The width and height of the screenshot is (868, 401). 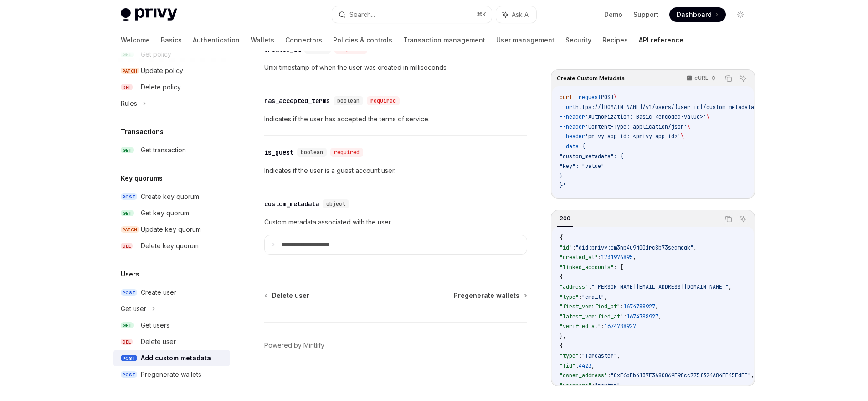 I want to click on span: curl, so click(x=566, y=97).